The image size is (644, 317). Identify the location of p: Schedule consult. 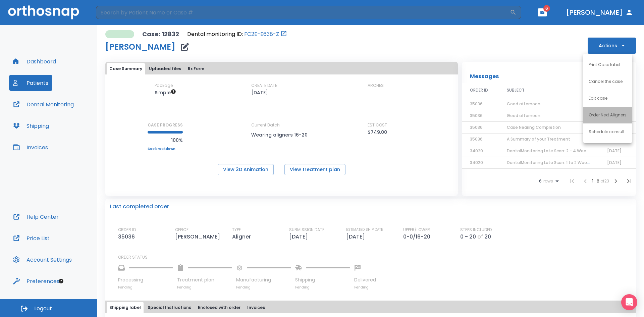
(607, 132).